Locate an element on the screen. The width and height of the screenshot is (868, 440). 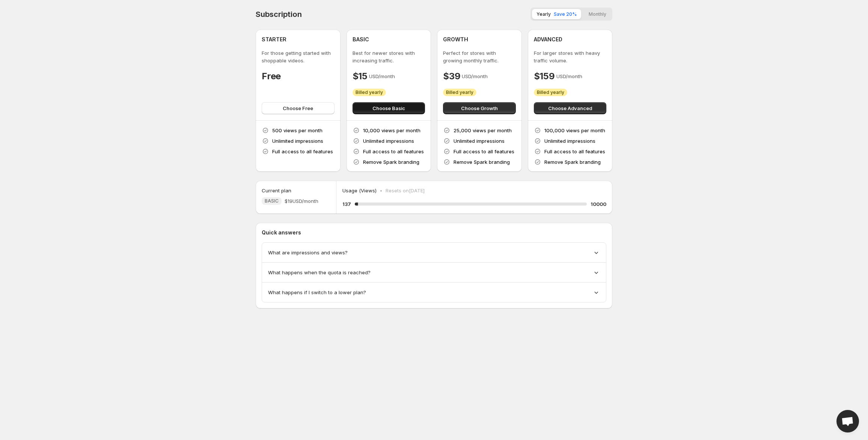
span: What are impressions and views? is located at coordinates (308, 253).